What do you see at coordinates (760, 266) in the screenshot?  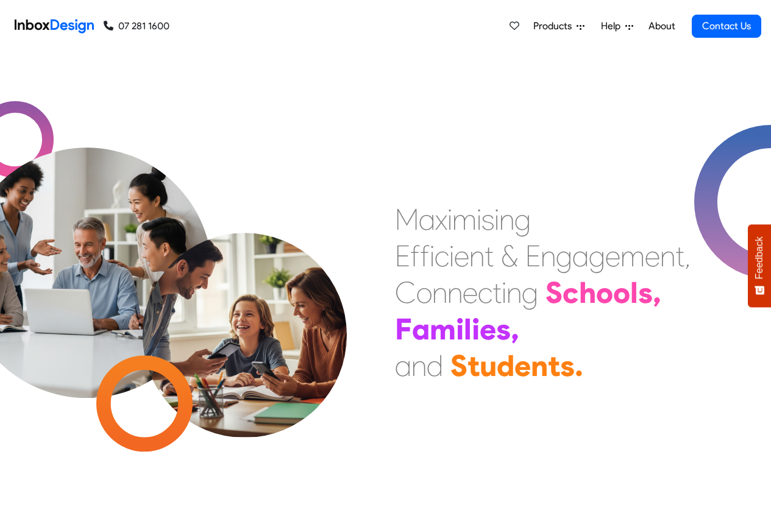 I see `button: Feedback - Show survey` at bounding box center [760, 266].